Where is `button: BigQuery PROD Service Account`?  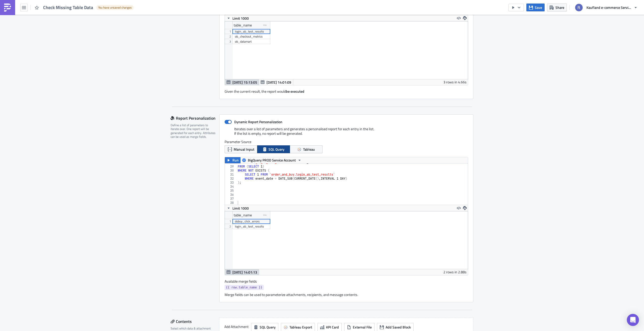 button: BigQuery PROD Service Account is located at coordinates (272, 161).